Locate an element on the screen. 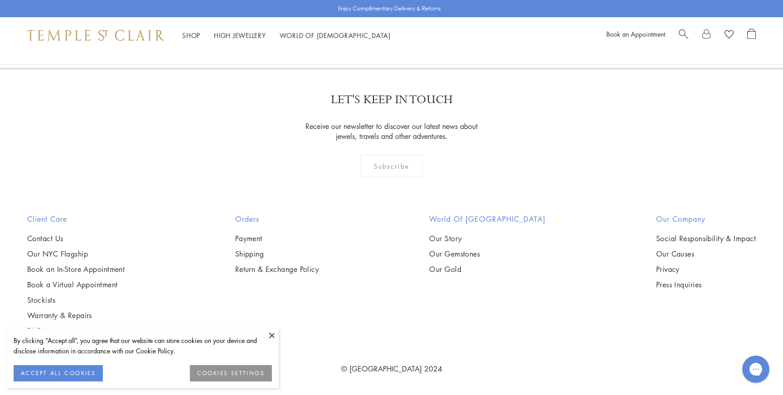  h2: Orders is located at coordinates (277, 219).